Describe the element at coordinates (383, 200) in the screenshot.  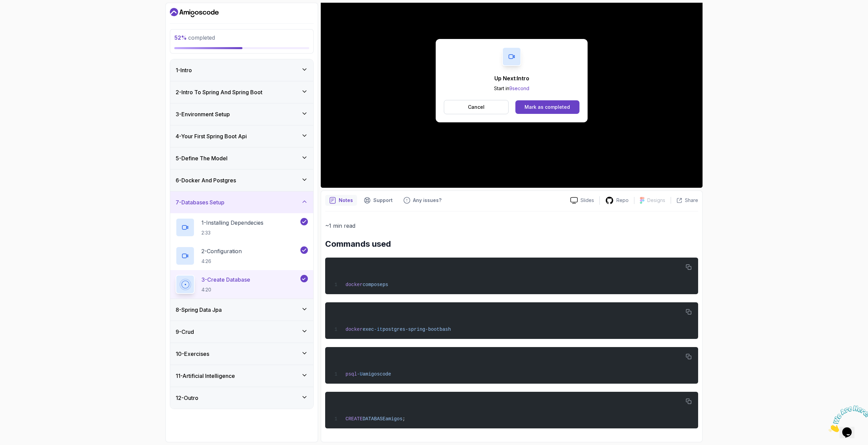
I see `p: Support` at that location.